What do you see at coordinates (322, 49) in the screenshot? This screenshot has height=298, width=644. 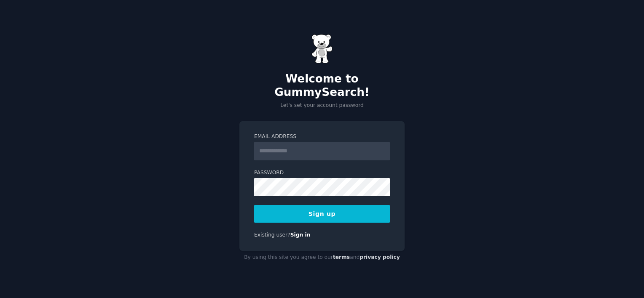 I see `img: Gummy Bear` at bounding box center [322, 49].